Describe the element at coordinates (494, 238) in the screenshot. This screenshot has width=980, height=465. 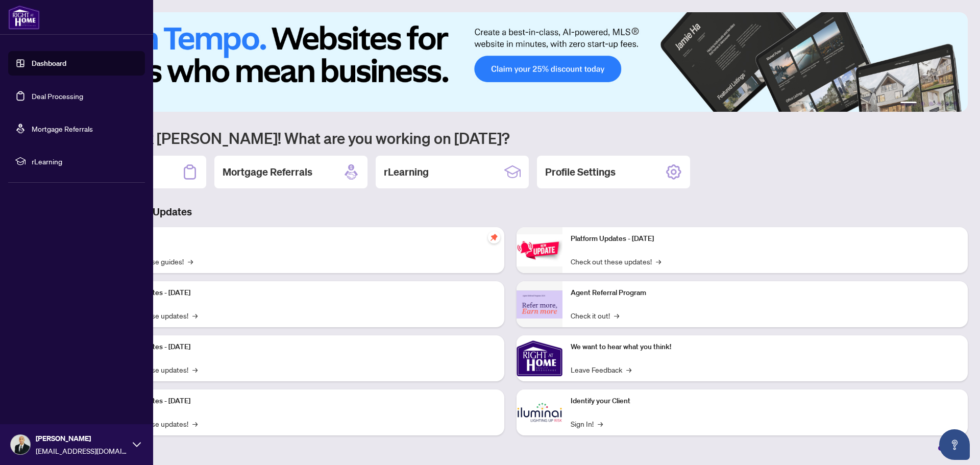
I see `span: pushpin` at that location.